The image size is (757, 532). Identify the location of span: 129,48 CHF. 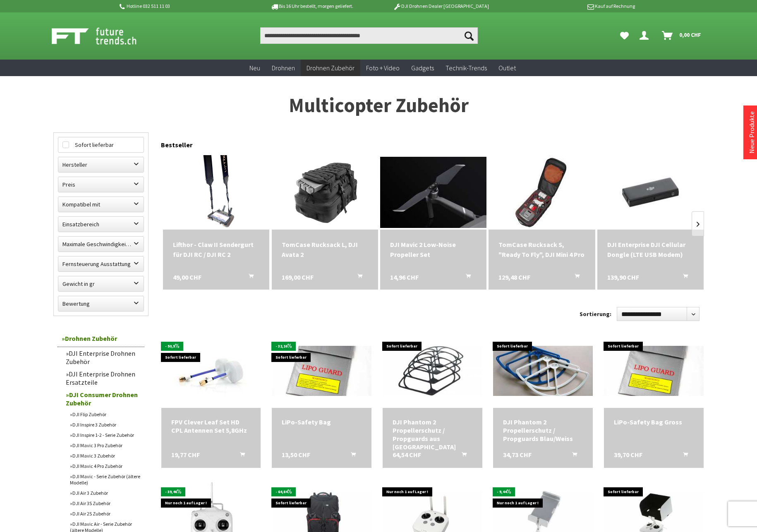
(515, 278).